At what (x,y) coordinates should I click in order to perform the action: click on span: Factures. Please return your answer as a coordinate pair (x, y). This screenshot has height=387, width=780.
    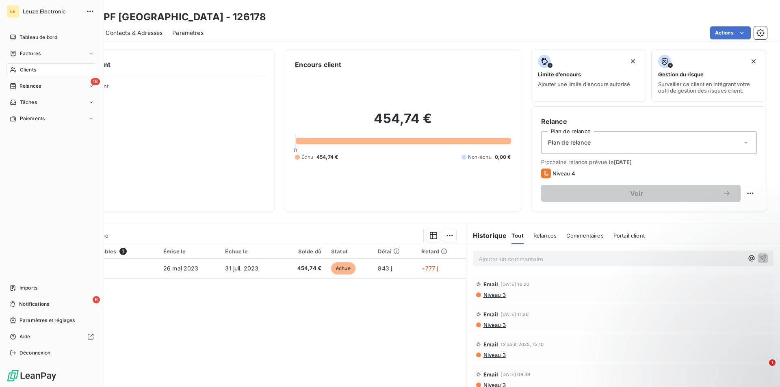
    Looking at the image, I should click on (30, 54).